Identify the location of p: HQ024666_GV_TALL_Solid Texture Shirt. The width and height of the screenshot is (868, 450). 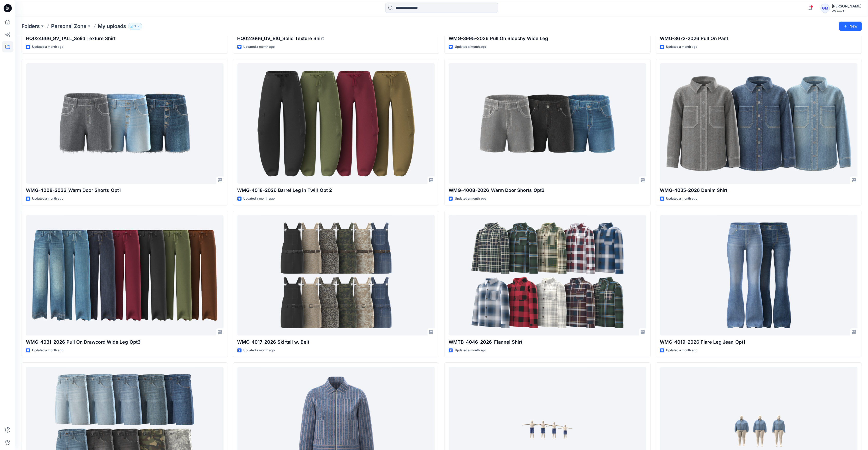
(125, 39).